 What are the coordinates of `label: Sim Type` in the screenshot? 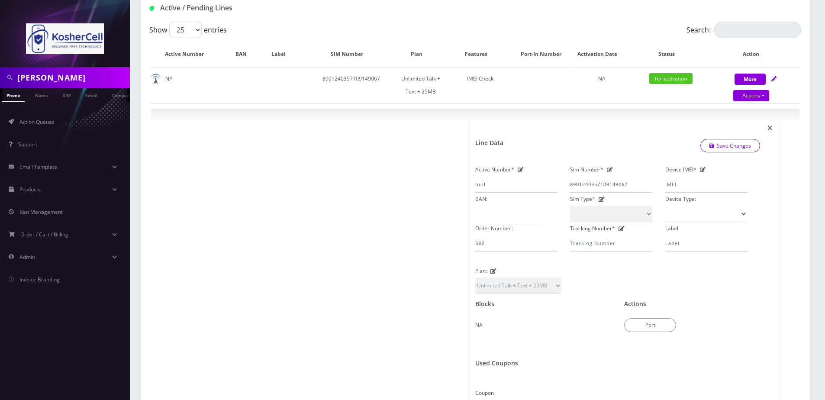 It's located at (582, 199).